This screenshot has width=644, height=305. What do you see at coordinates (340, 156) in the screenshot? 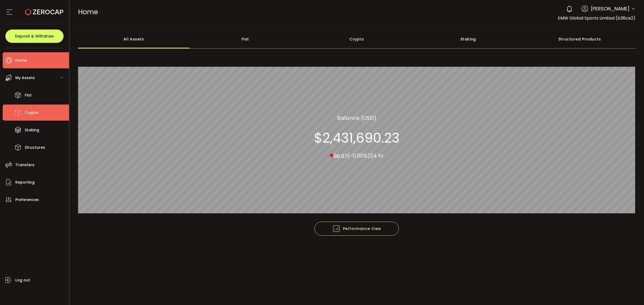
I see `span: 96.97` at bounding box center [340, 156].